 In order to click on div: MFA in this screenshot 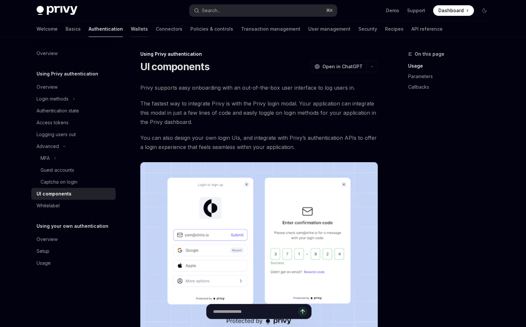, I will do `click(45, 158)`.